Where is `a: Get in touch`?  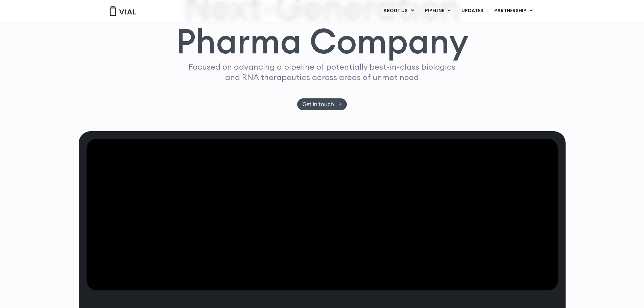
a: Get in touch is located at coordinates (322, 104).